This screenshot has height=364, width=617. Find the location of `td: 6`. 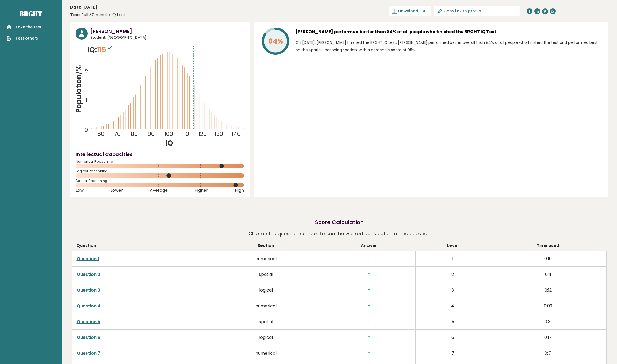

td: 6 is located at coordinates (453, 337).